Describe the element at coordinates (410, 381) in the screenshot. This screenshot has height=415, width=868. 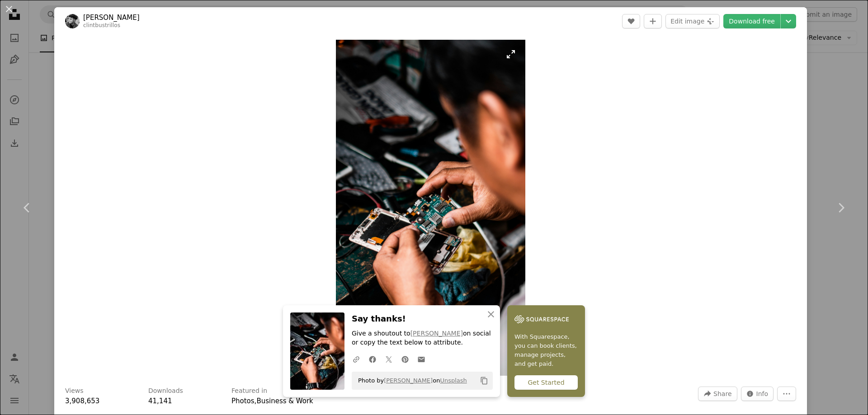
I see `span: Photo by on` at that location.